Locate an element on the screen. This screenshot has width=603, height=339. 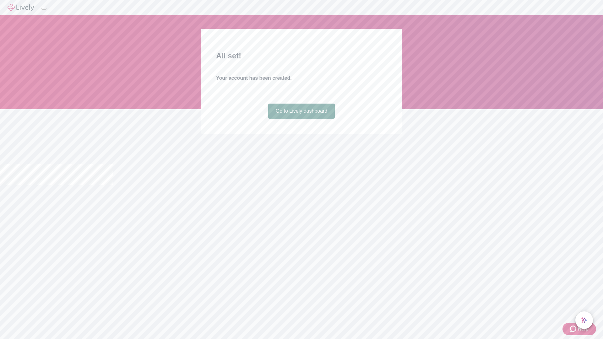
svg: Zendesk support icon is located at coordinates (574, 329).